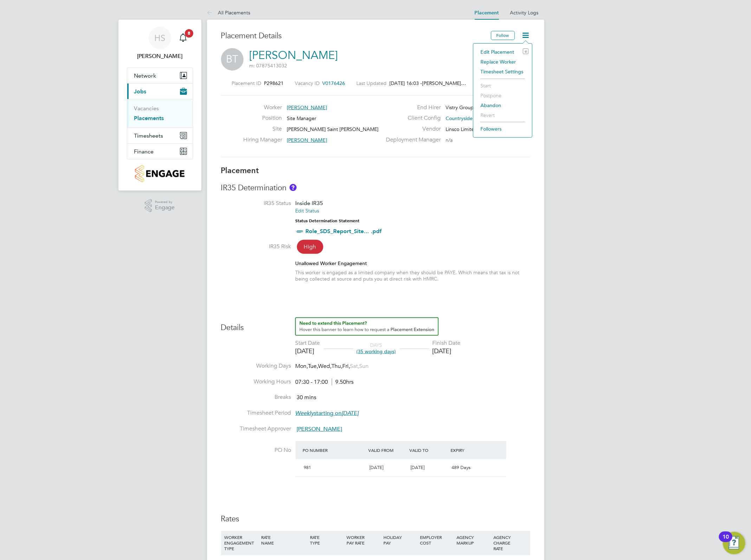  What do you see at coordinates (149, 118) in the screenshot?
I see `a: Placements` at bounding box center [149, 118].